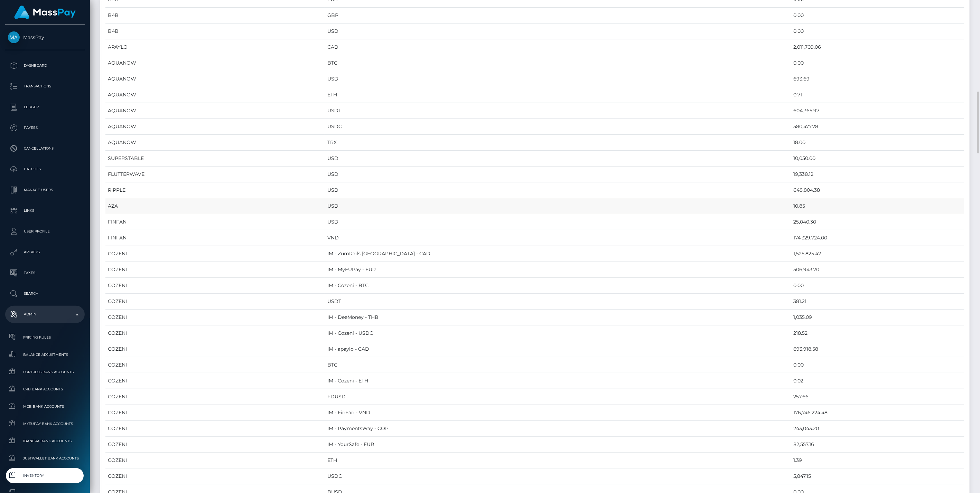  Describe the element at coordinates (45, 86) in the screenshot. I see `a: Transactions` at that location.